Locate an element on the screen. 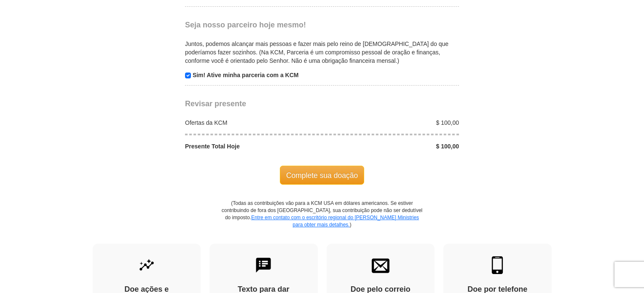 This screenshot has width=644, height=293. font: Complete sua doação is located at coordinates (322, 175).